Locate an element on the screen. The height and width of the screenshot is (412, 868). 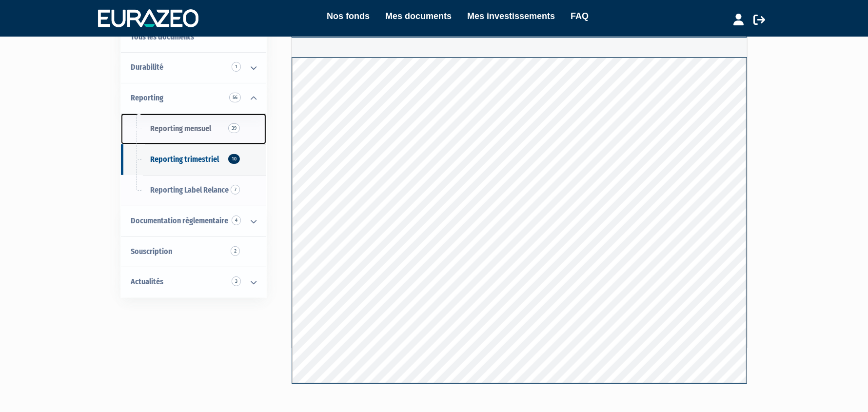
a: Souscription2 is located at coordinates (193, 252).